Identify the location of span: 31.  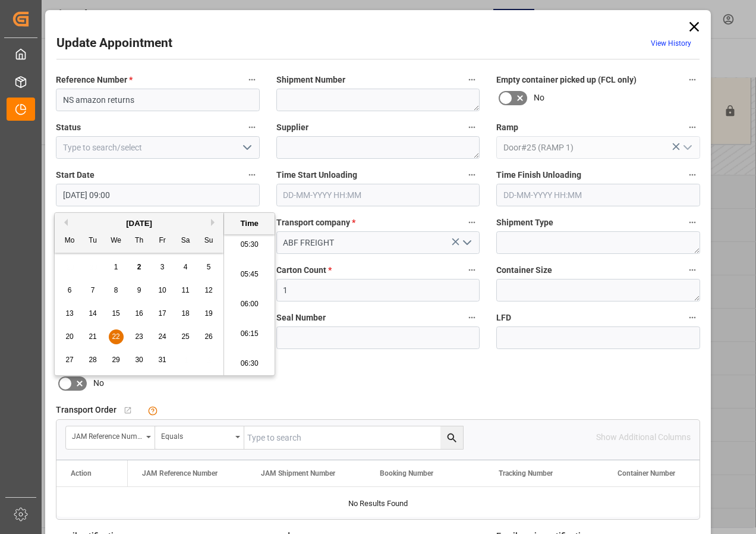
(162, 360).